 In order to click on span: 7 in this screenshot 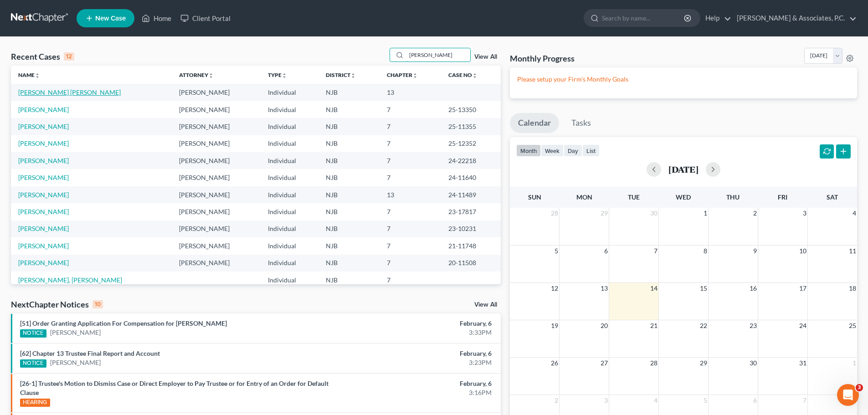, I will do `click(656, 251)`.